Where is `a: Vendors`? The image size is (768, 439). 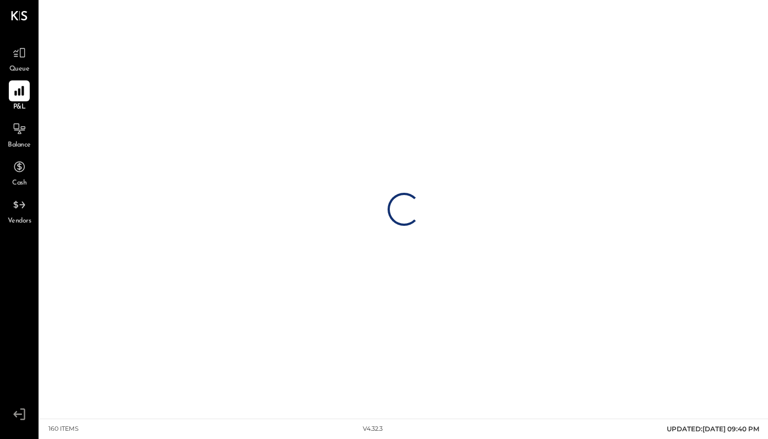 a: Vendors is located at coordinates (19, 210).